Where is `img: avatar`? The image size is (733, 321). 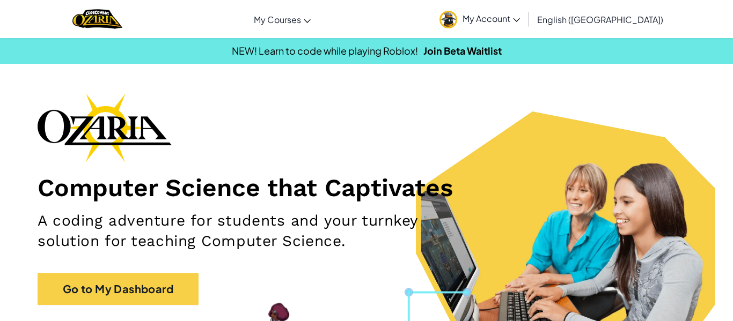
img: avatar is located at coordinates (448, 19).